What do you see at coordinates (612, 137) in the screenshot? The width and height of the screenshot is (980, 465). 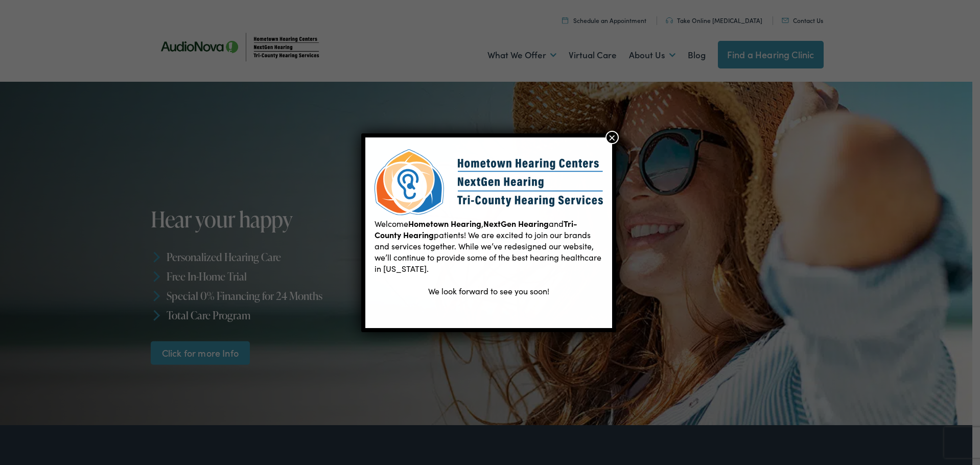 I see `button: Close` at bounding box center [612, 137].